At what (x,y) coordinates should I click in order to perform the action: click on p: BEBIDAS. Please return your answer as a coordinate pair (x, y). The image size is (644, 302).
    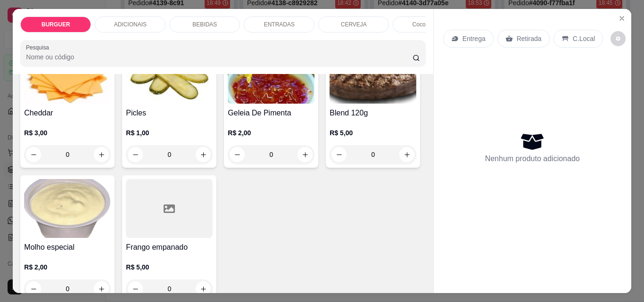
    Looking at the image, I should click on (204, 24).